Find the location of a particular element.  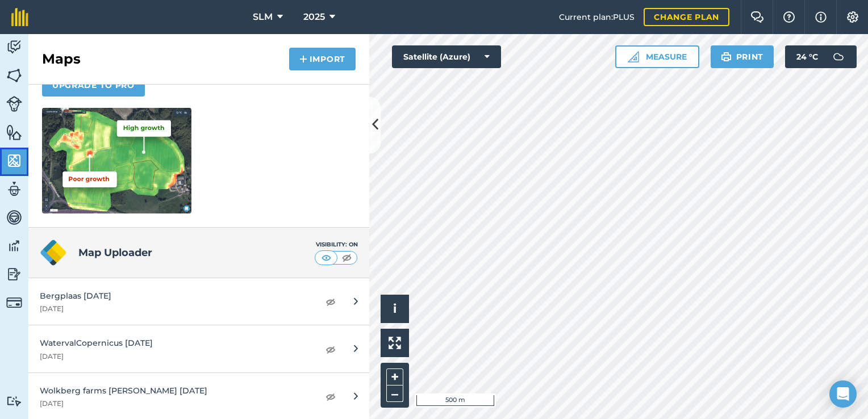

img: A question mark icon is located at coordinates (789, 17).